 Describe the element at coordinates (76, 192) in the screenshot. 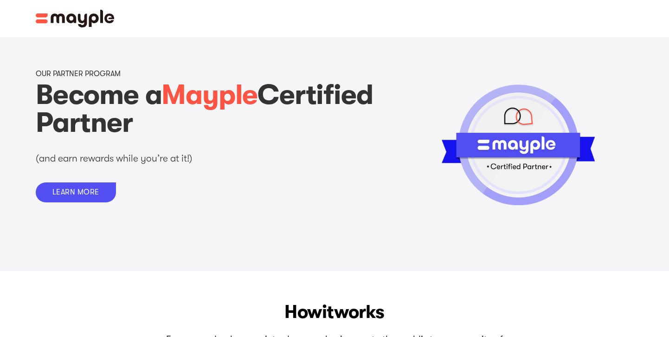

I see `div: LEARN MORE` at that location.